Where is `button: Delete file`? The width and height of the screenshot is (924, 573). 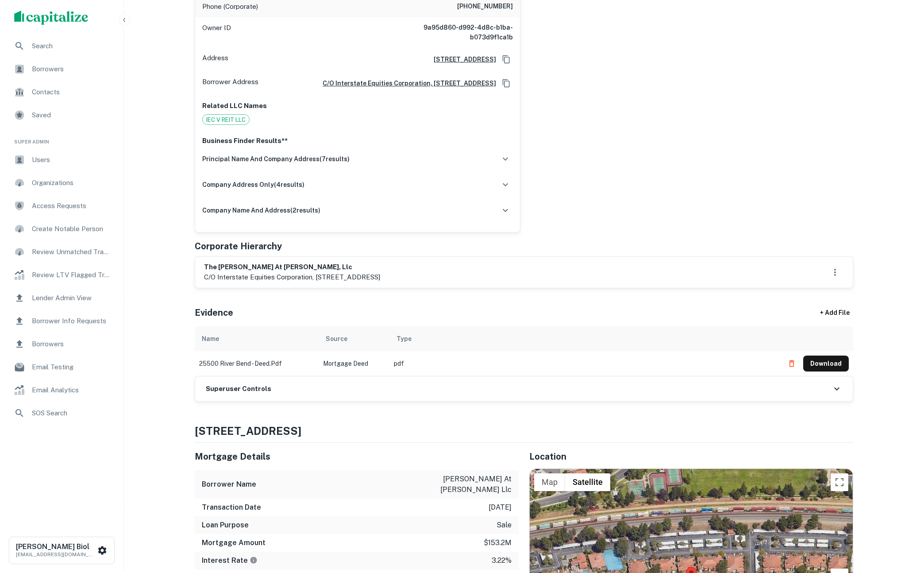
button: Delete file is located at coordinates (792, 363).